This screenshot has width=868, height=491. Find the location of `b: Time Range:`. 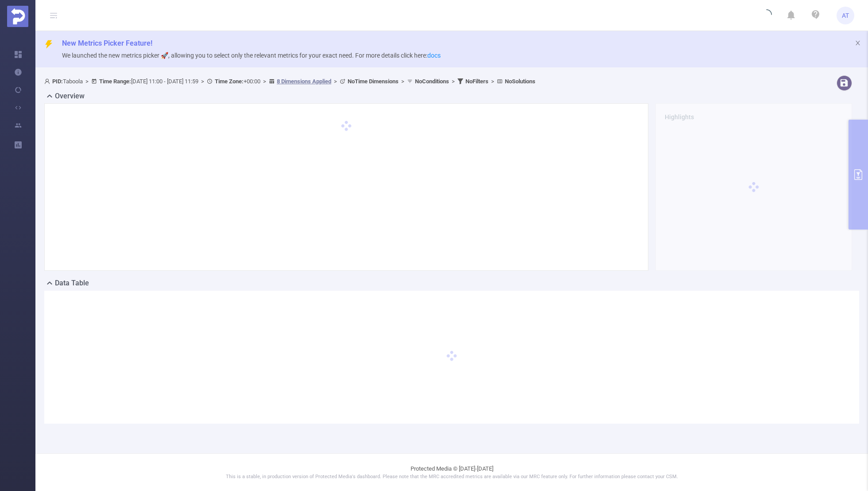

b: Time Range: is located at coordinates (115, 81).